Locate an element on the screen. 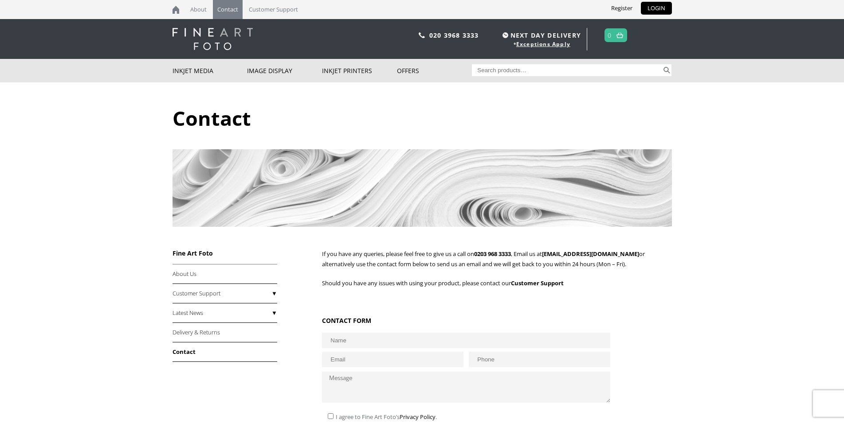 The height and width of the screenshot is (423, 844). div: I agree to Fine Art Foto’s . is located at coordinates (462, 415).